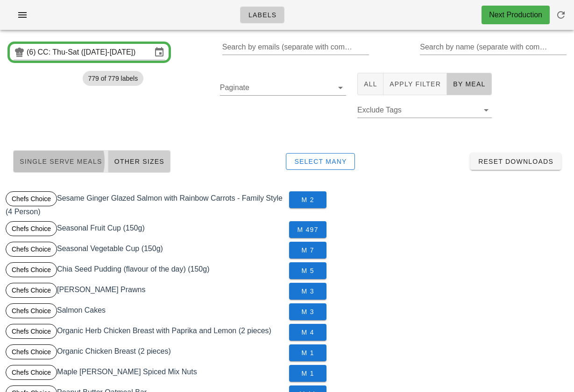 Image resolution: width=574 pixels, height=392 pixels. Describe the element at coordinates (61, 161) in the screenshot. I see `button: Single Serve Meals` at that location.